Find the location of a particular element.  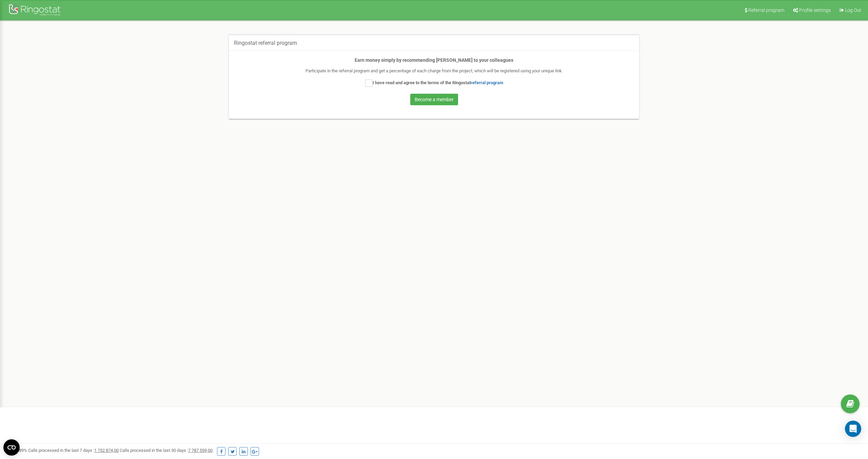

div: Open Intercom Messenger is located at coordinates (853, 429).